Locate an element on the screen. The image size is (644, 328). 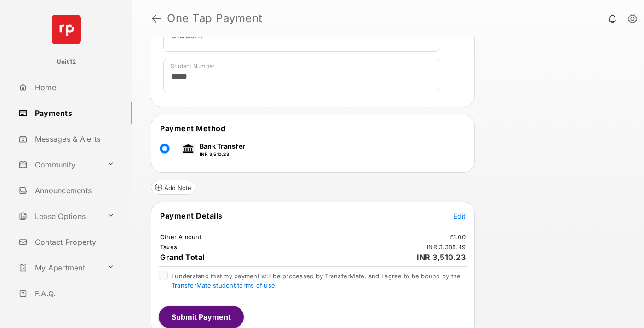
button: Edit is located at coordinates (460, 216).